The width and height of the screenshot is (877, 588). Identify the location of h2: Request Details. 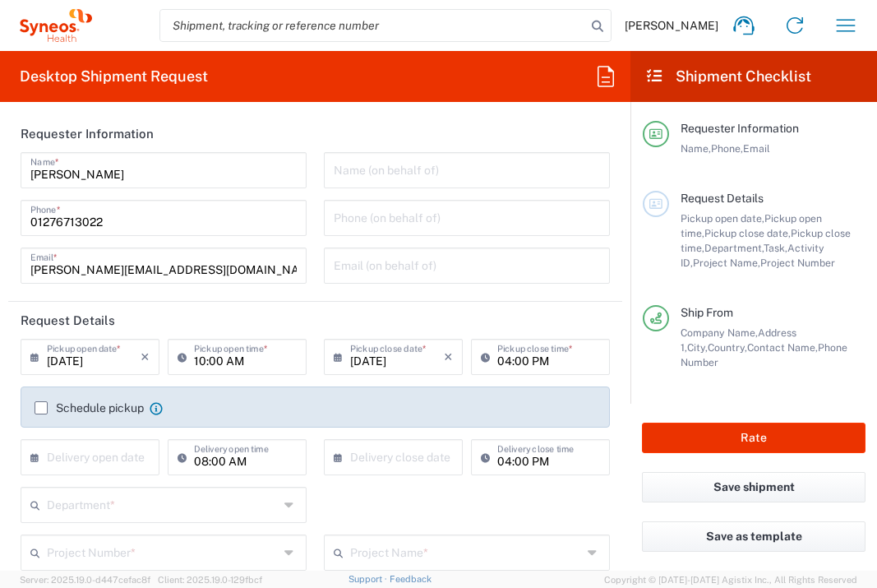
(67, 320).